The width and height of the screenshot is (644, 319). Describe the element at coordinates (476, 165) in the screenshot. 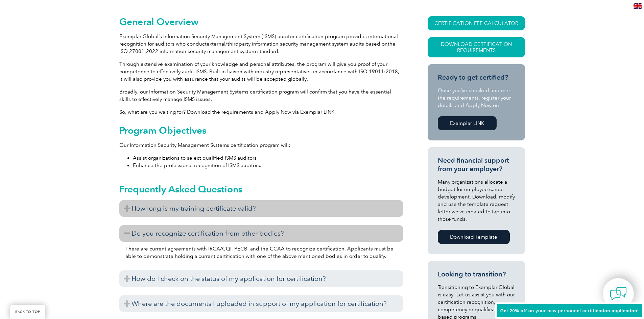

I see `h3: Need financial support from your employer?` at that location.